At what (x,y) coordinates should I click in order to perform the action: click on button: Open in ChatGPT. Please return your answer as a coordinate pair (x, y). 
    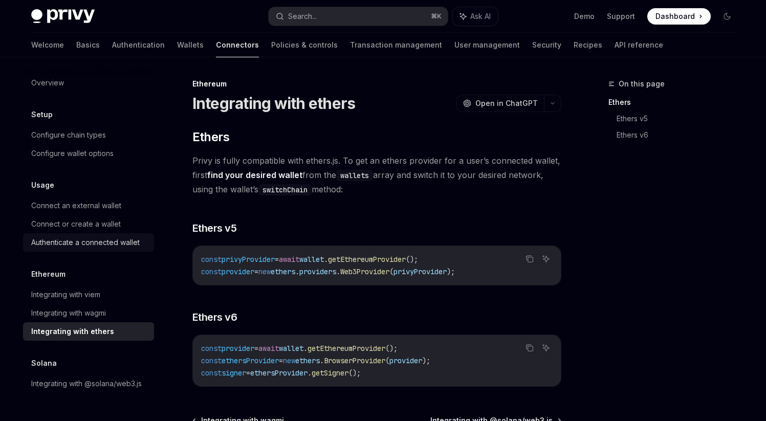
    Looking at the image, I should click on (500, 103).